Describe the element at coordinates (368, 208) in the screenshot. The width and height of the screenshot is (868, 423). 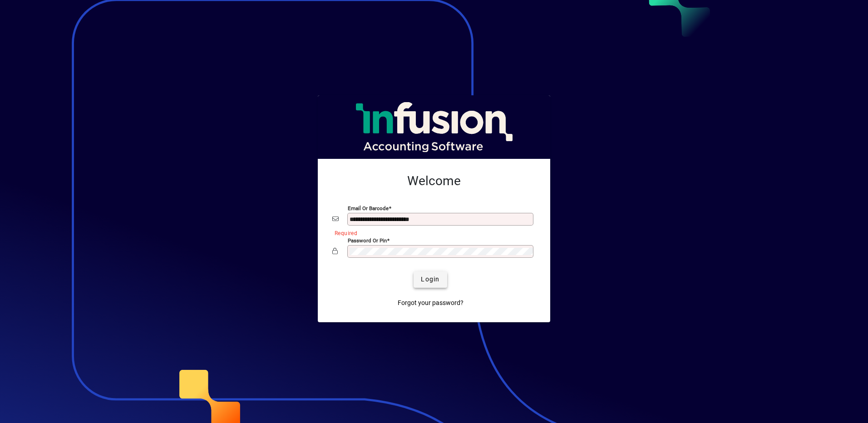
I see `mat-label: Email or Barcode` at that location.